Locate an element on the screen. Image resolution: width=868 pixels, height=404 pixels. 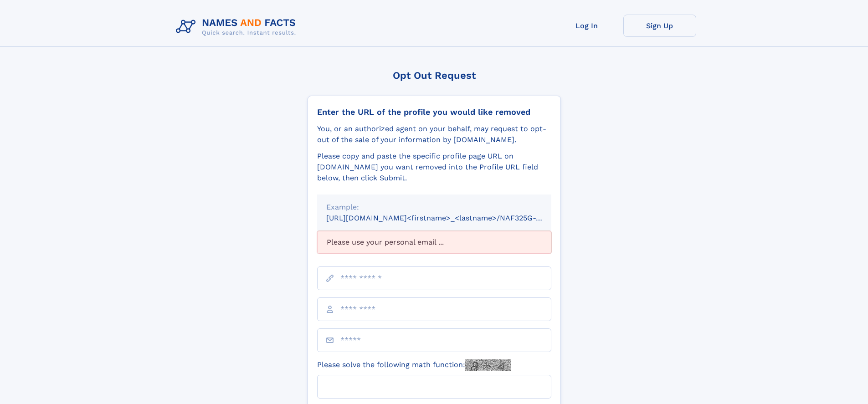
label: Please solve the following math function: is located at coordinates (414, 365).